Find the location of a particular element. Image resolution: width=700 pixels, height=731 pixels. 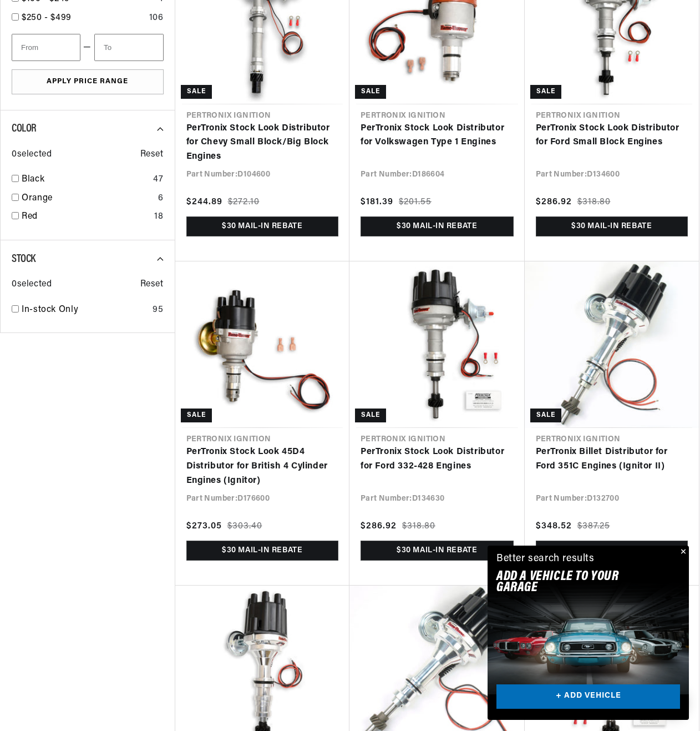

div: 47 is located at coordinates (159, 179).